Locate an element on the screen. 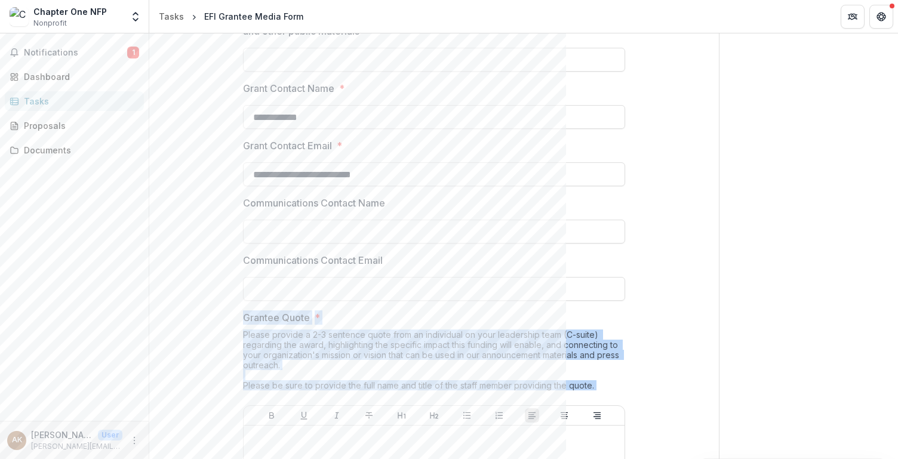  button: Align Left is located at coordinates (532, 415).